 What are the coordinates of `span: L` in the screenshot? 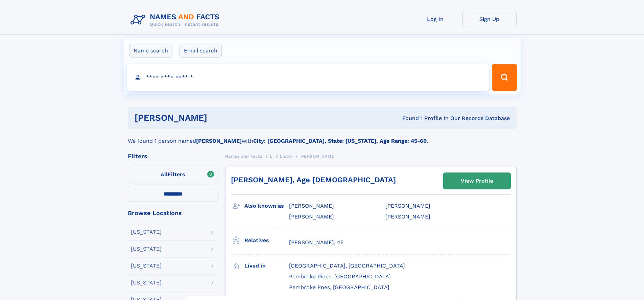 It's located at (271, 156).